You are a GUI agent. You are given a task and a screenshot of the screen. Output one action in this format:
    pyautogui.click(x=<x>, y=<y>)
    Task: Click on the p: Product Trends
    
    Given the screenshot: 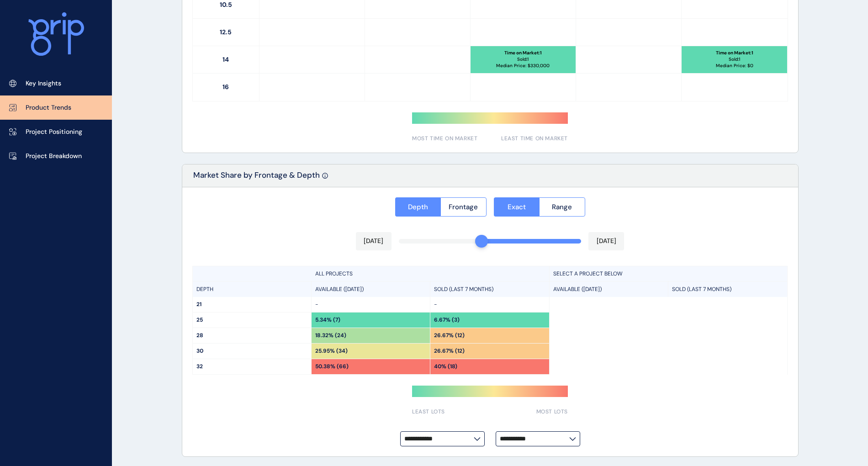 What is the action you would take?
    pyautogui.click(x=49, y=108)
    